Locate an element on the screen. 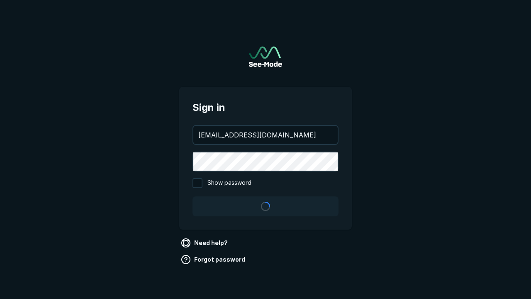 This screenshot has height=299, width=531. span: Show password is located at coordinates (229, 183).